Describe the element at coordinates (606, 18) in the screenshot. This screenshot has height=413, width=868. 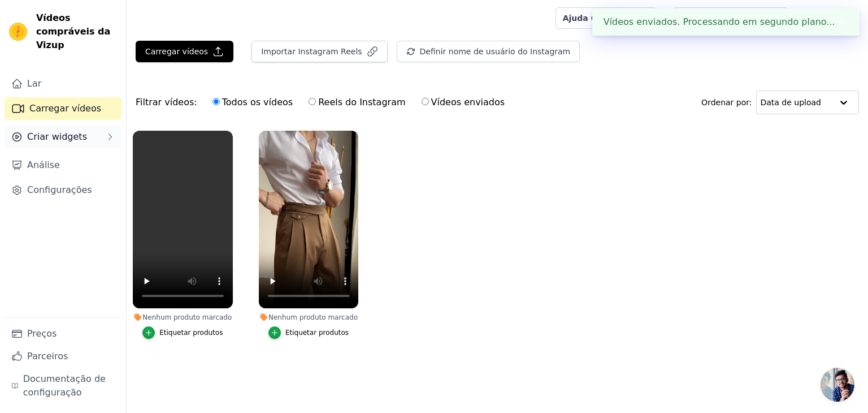
I see `font: Ajuda Configuração` at that location.